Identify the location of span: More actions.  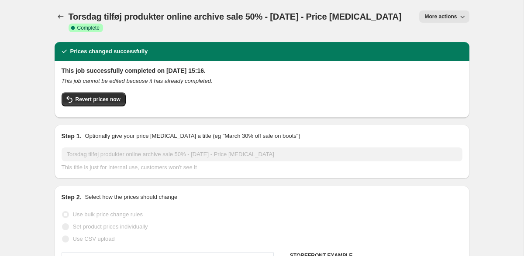
(440, 17).